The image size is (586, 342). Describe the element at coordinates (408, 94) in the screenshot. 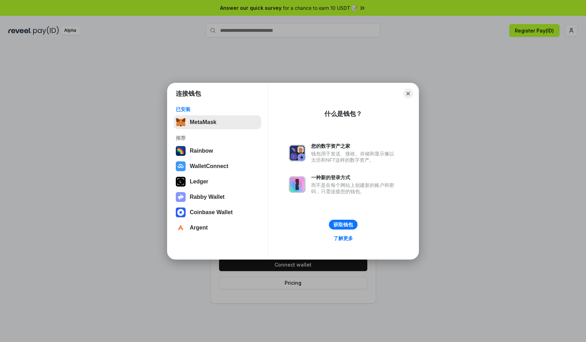

I see `button: Close` at that location.